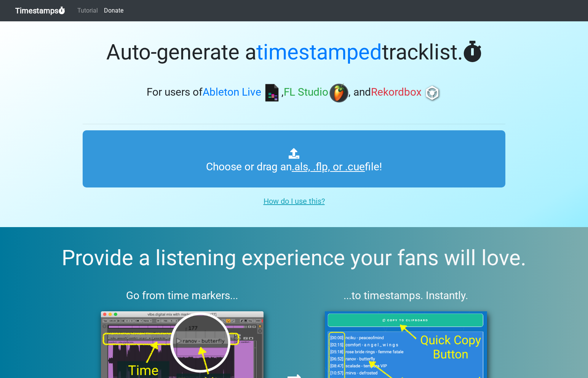 The height and width of the screenshot is (378, 588). What do you see at coordinates (294, 201) in the screenshot?
I see `u: How do I use this?` at bounding box center [294, 201].